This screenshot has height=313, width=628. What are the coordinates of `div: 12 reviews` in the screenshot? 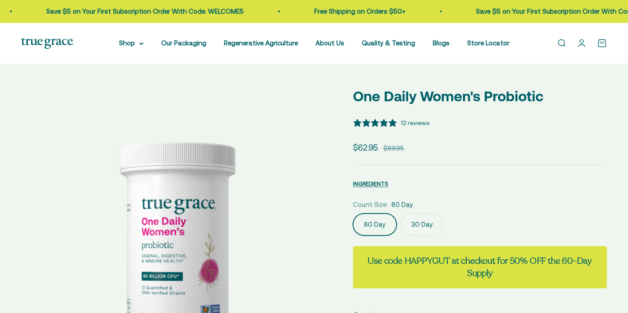 It's located at (415, 123).